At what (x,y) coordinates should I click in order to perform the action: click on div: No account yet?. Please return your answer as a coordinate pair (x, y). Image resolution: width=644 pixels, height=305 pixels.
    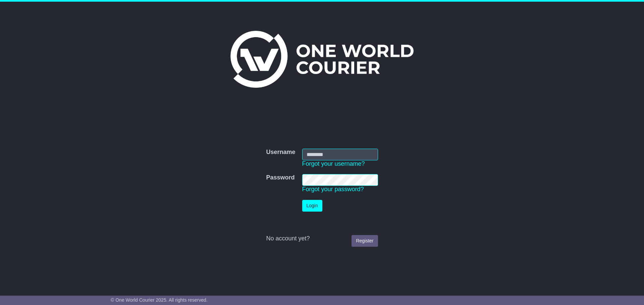
    Looking at the image, I should click on (322, 239).